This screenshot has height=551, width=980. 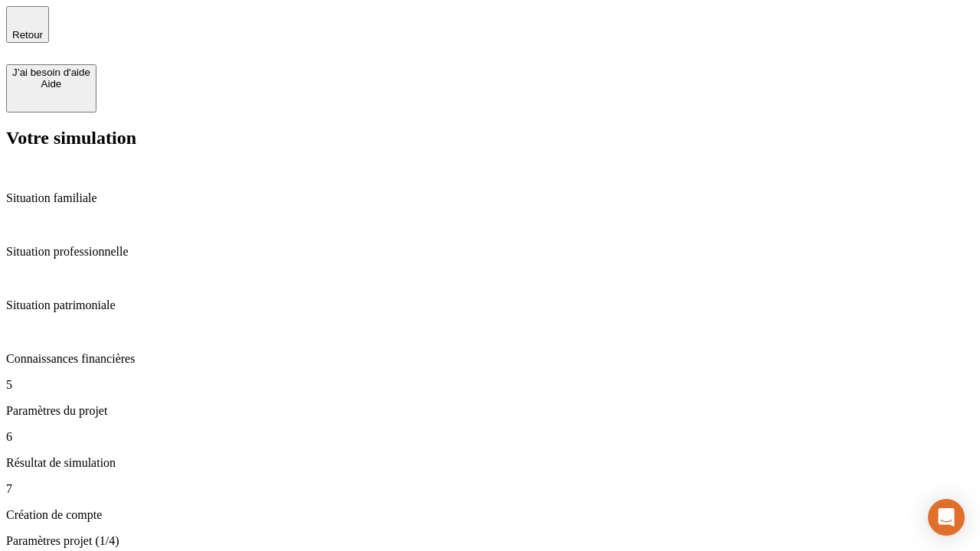 What do you see at coordinates (490, 489) in the screenshot?
I see `p: 7` at bounding box center [490, 489].